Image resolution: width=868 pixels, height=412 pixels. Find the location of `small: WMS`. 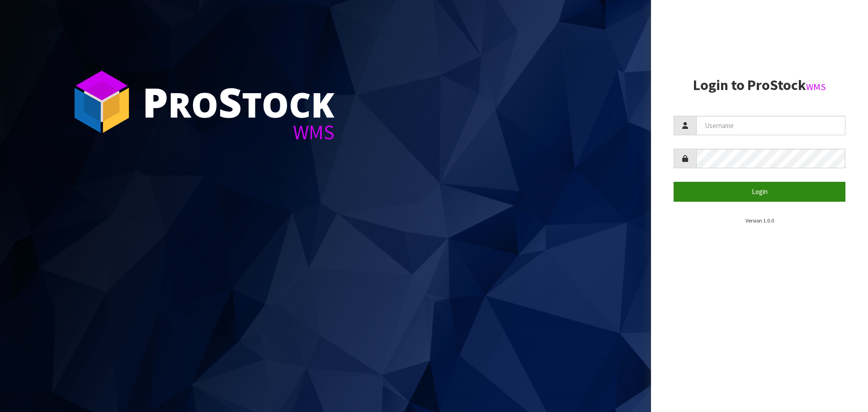

small: WMS is located at coordinates (816, 87).